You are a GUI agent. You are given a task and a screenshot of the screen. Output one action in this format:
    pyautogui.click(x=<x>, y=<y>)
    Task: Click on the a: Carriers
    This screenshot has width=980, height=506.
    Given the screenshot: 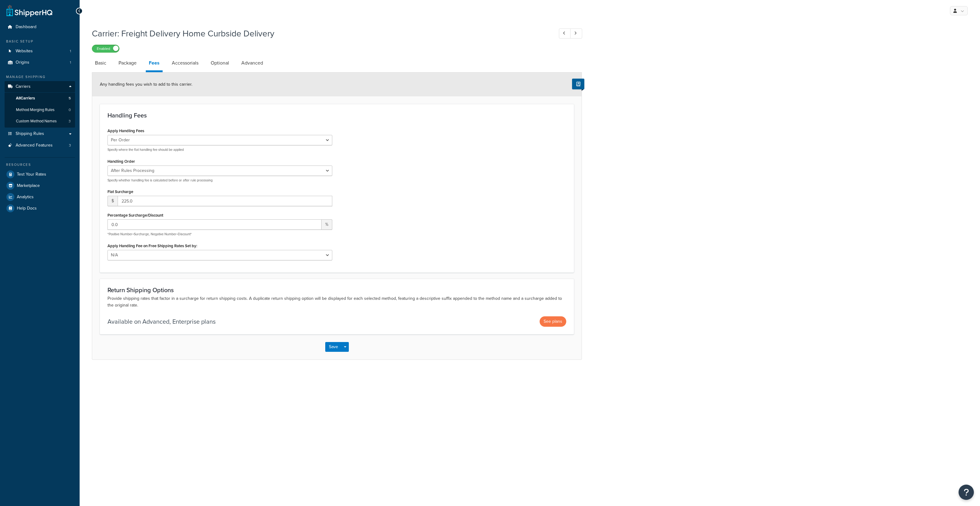 What is the action you would take?
    pyautogui.click(x=40, y=87)
    